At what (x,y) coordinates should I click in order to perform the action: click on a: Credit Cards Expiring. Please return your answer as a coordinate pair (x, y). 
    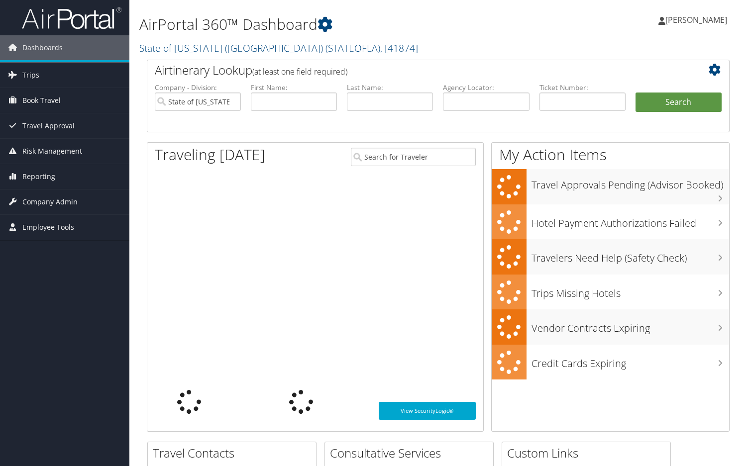
    Looking at the image, I should click on (610, 362).